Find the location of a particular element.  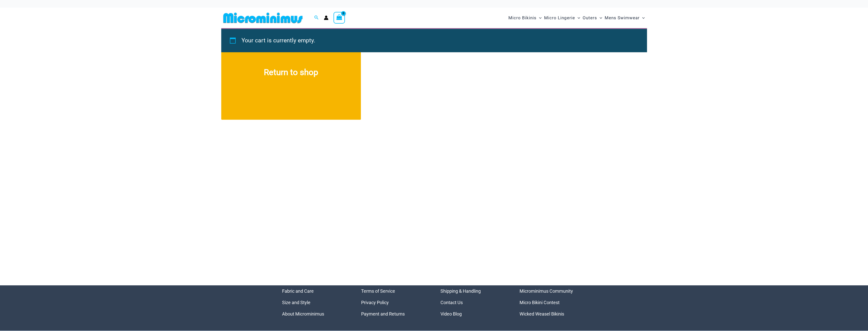

a: Mens SwimwearMenu ToggleMenu Toggle is located at coordinates (625, 18).